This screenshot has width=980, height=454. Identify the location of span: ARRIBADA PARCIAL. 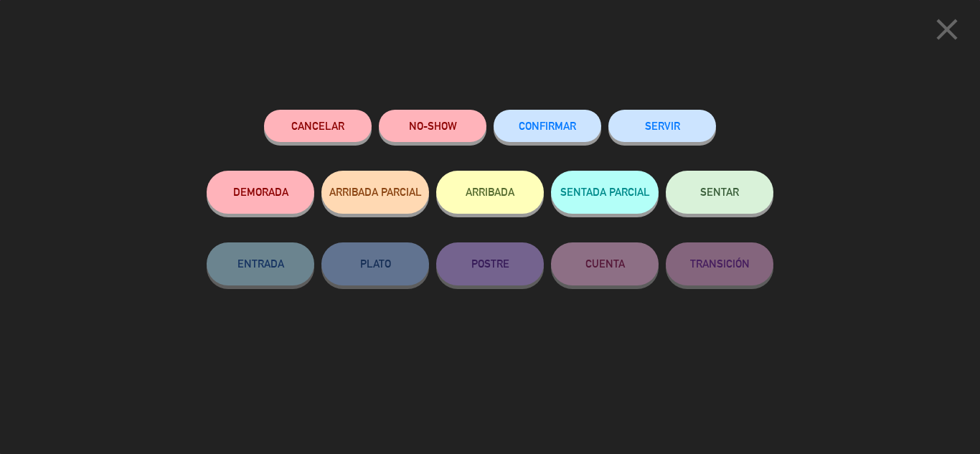
(375, 192).